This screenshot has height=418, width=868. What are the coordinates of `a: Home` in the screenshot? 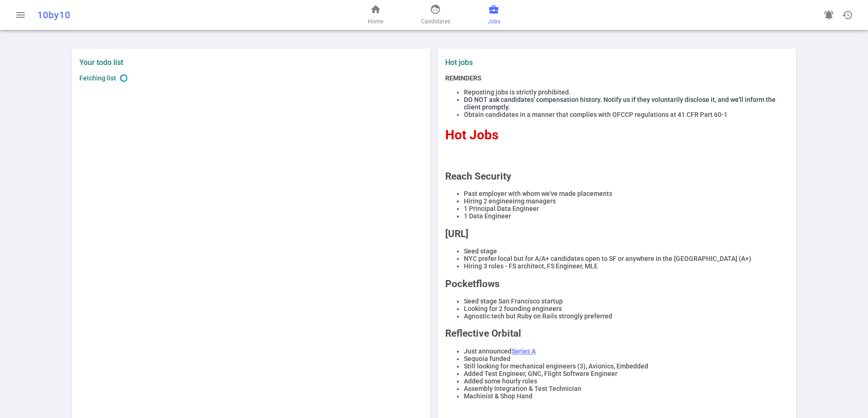 It's located at (375, 15).